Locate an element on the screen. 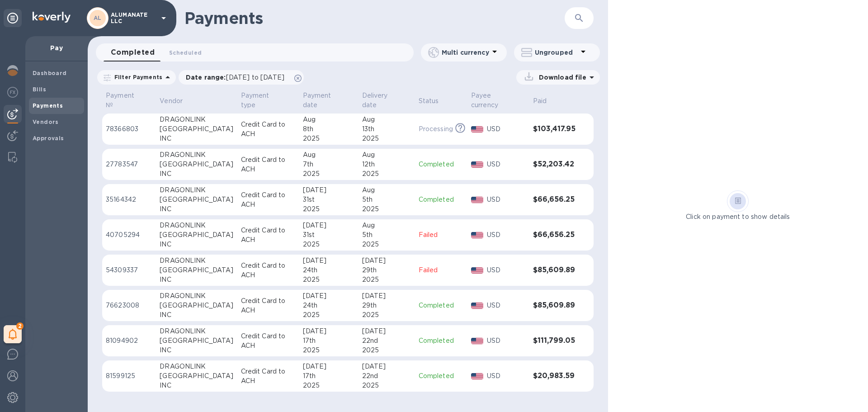 The height and width of the screenshot is (412, 868). img: Logo is located at coordinates (52, 17).